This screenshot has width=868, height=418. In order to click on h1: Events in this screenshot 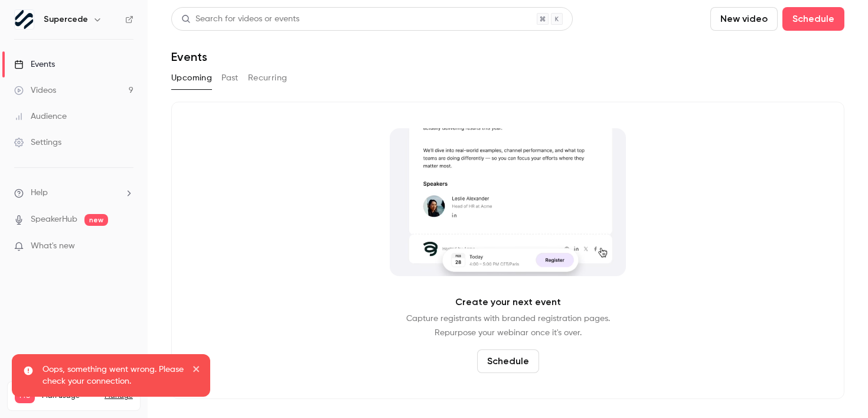, I will do `click(189, 57)`.